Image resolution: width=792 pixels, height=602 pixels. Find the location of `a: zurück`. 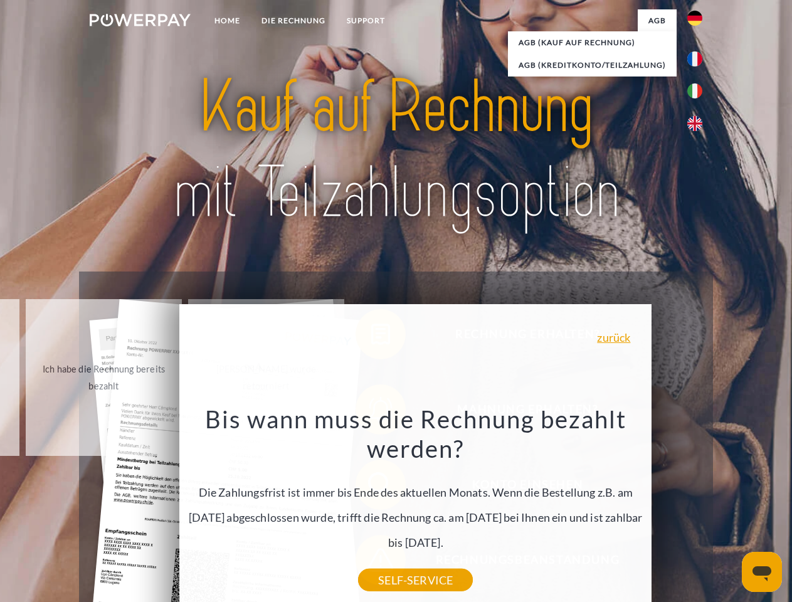

a: zurück is located at coordinates (614, 338).